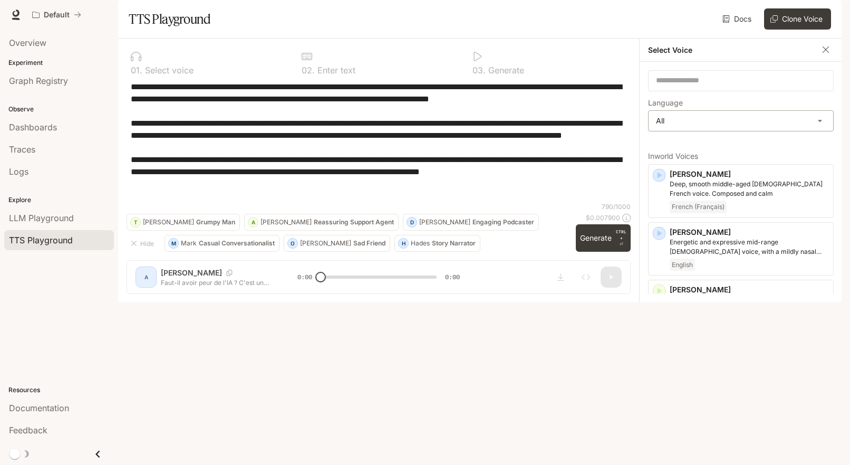 Image resolution: width=850 pixels, height=465 pixels. I want to click on p: Engaging Podcaster, so click(503, 222).